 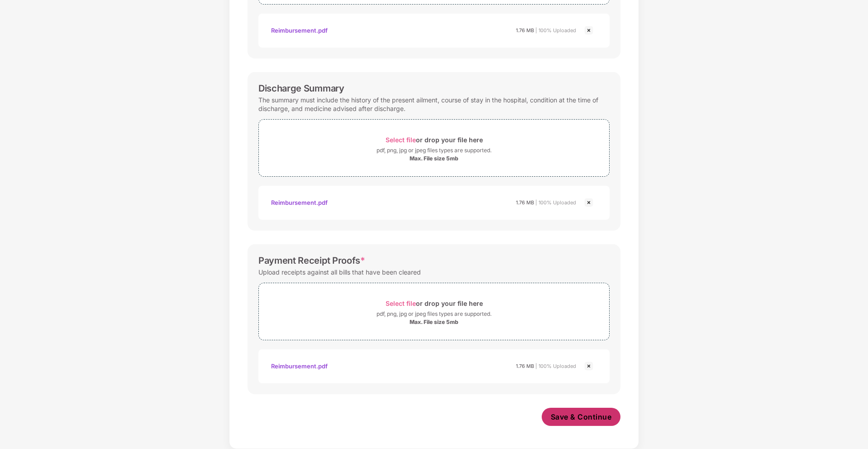 What do you see at coordinates (302, 89) in the screenshot?
I see `div: Discharge Summary` at bounding box center [302, 89].